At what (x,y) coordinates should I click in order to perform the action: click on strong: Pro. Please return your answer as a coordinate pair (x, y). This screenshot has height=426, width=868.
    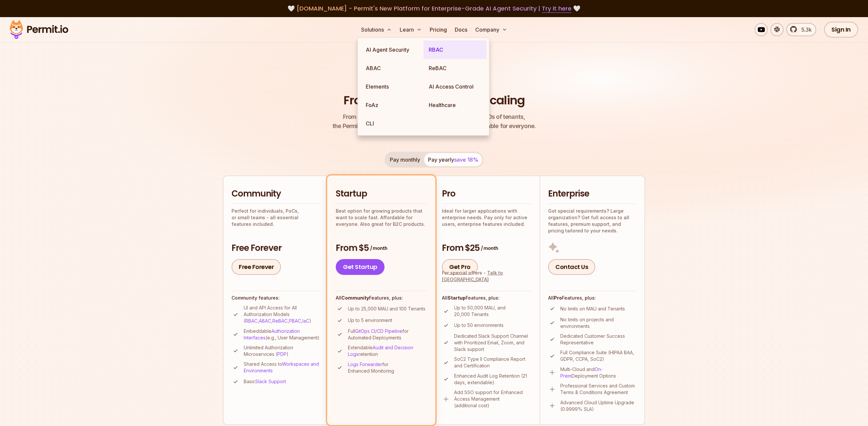
    Looking at the image, I should click on (557, 298).